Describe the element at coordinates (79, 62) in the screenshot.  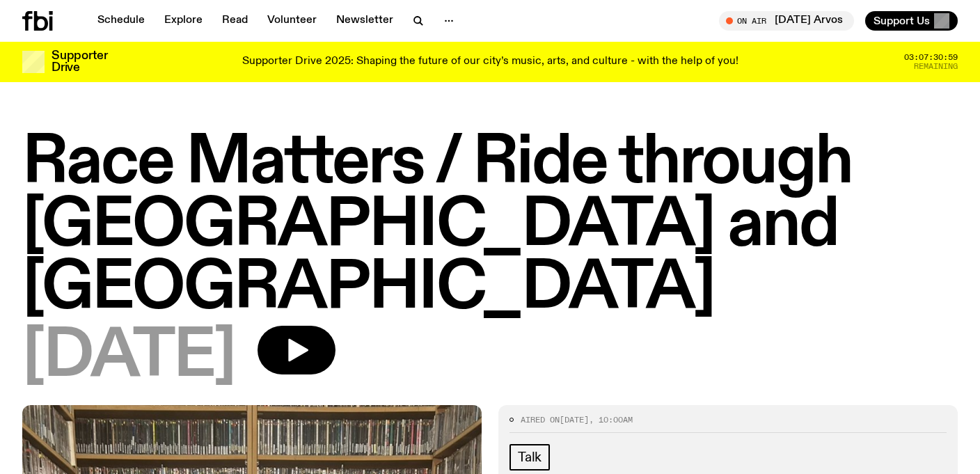
I see `h3: Supporter Drive` at that location.